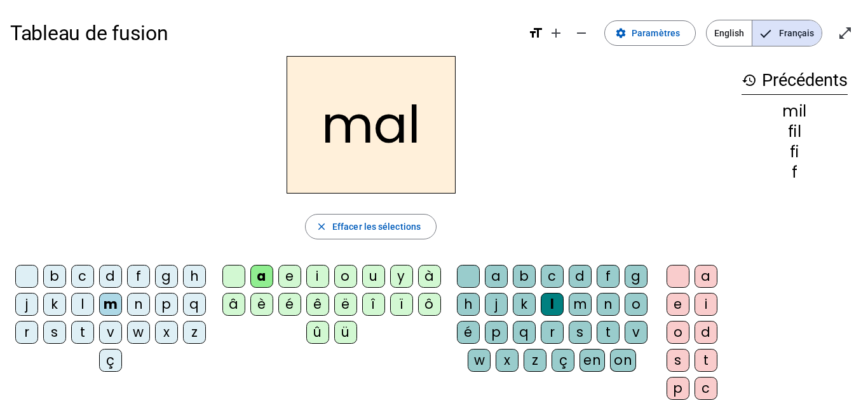 Image resolution: width=868 pixels, height=403 pixels. I want to click on button: Effacer les sélections, so click(370, 227).